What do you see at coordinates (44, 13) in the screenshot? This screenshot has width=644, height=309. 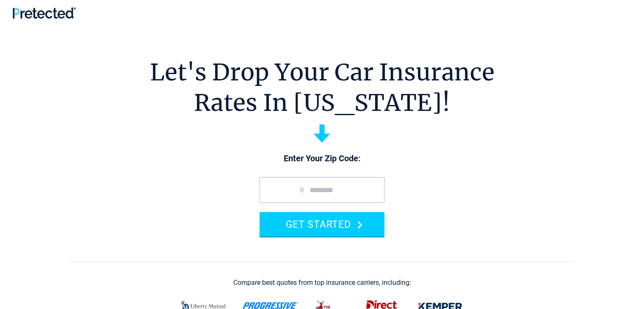 I see `img: Pretected Logo` at bounding box center [44, 13].